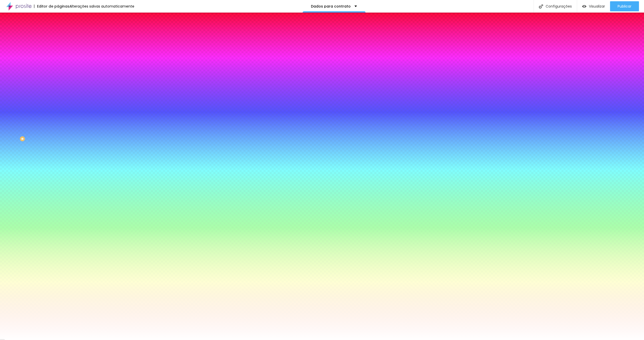 The height and width of the screenshot is (340, 644). Describe the element at coordinates (584, 6) in the screenshot. I see `img: view-1.svg` at that location.